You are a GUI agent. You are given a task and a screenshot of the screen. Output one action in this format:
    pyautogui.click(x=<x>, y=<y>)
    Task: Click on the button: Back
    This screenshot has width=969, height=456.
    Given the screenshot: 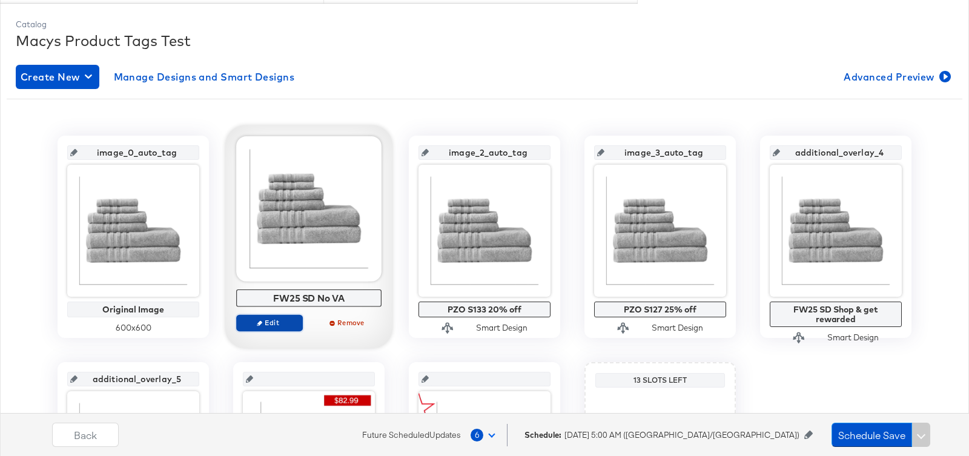 What is the action you would take?
    pyautogui.click(x=85, y=435)
    